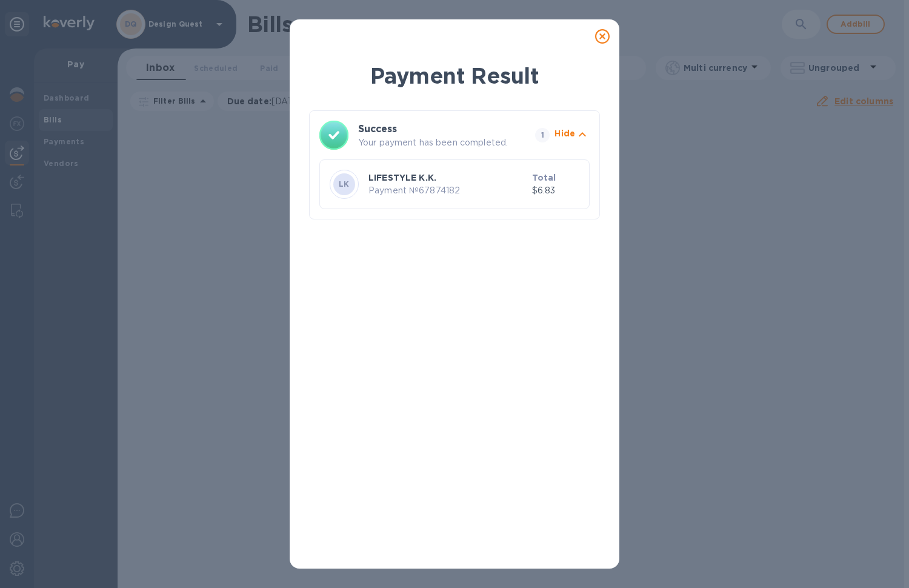 The width and height of the screenshot is (909, 588). What do you see at coordinates (447, 190) in the screenshot?
I see `p: Payment № 67874182` at bounding box center [447, 190].